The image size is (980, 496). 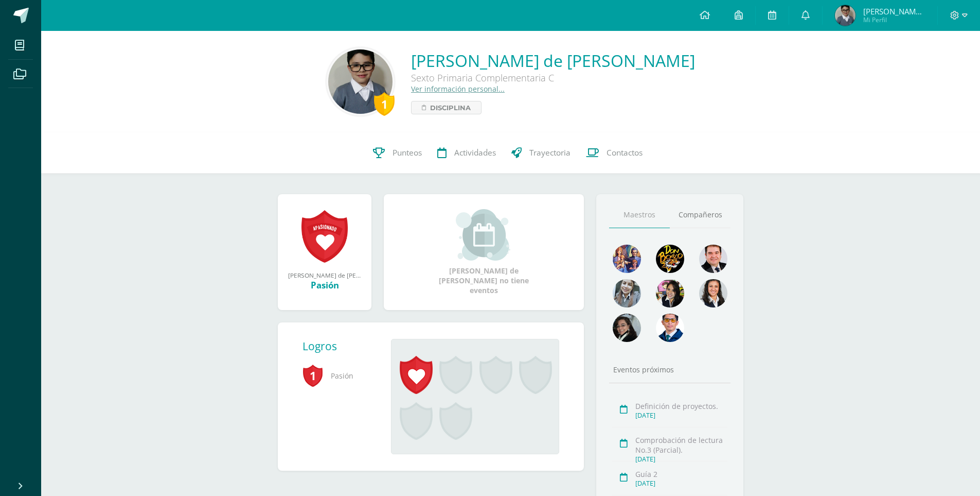 I want to click on img: ae5be904859e1f54caa8372de999d767.png, so click(x=360, y=81).